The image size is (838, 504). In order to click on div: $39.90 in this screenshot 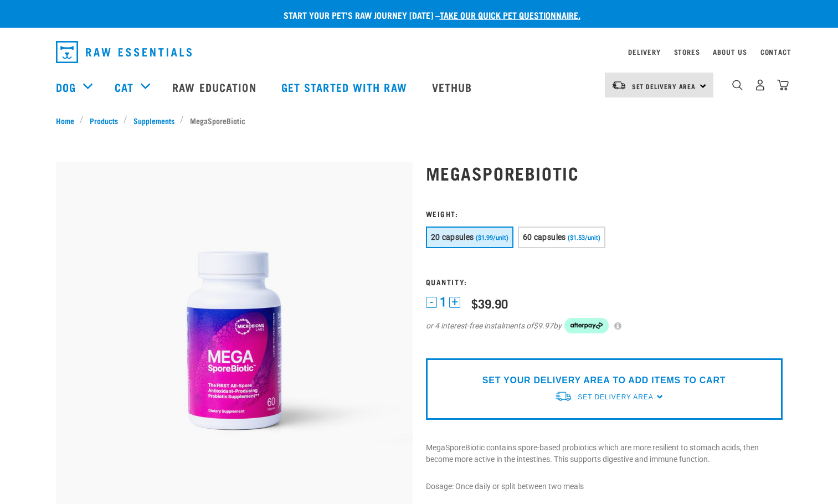, I will do `click(490, 303)`.